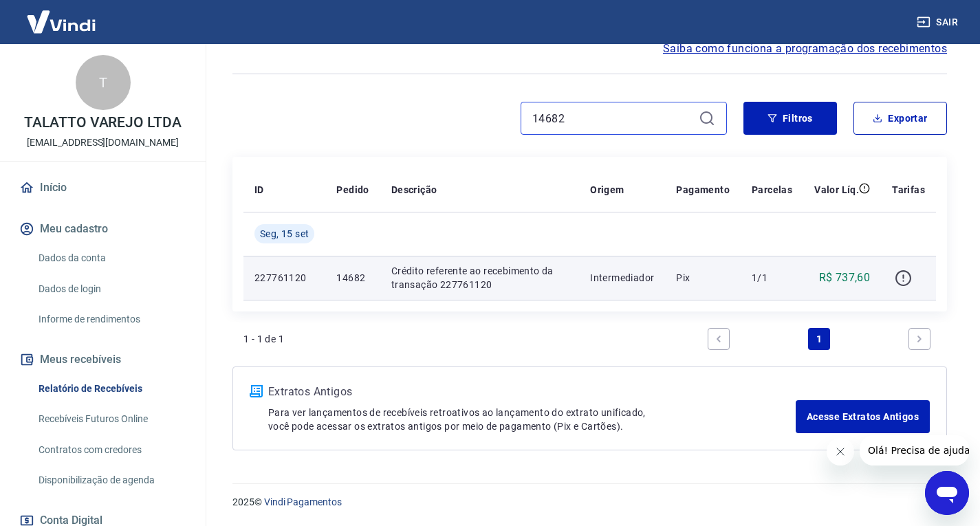  What do you see at coordinates (104, 83) in the screenshot?
I see `div: T` at bounding box center [104, 83].